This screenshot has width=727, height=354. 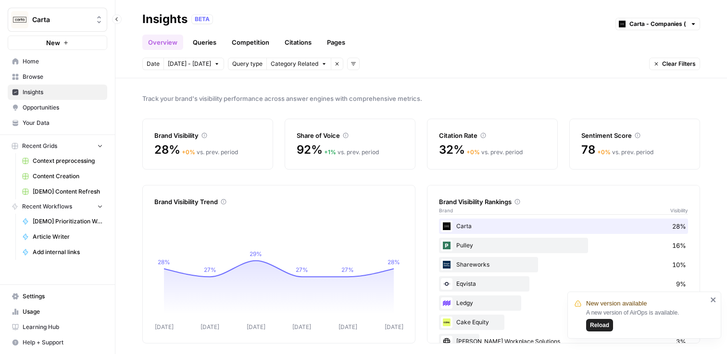 I want to click on span: Category Related, so click(x=294, y=64).